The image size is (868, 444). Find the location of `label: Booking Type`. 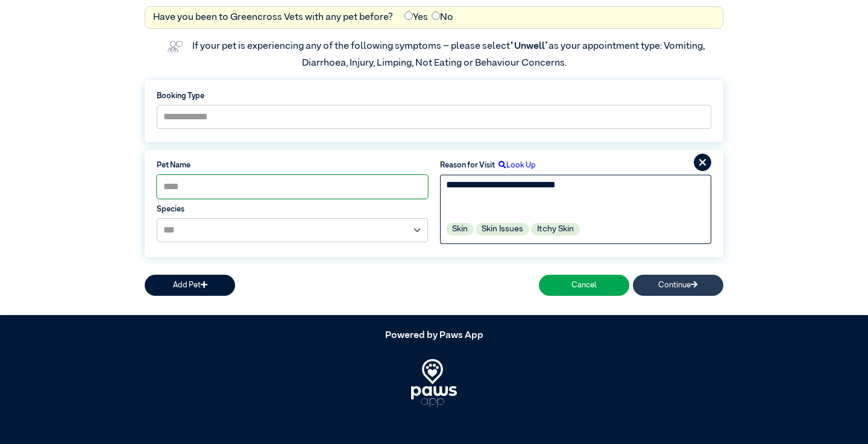

label: Booking Type is located at coordinates (434, 96).